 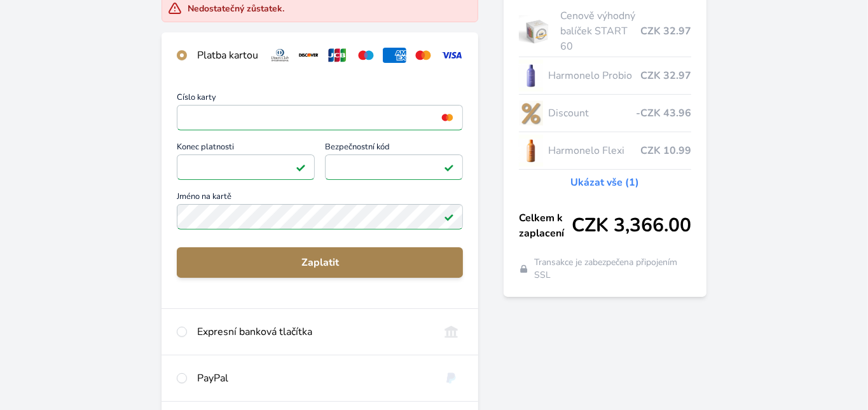 I want to click on span: Celkem k zaplacení, so click(x=545, y=226).